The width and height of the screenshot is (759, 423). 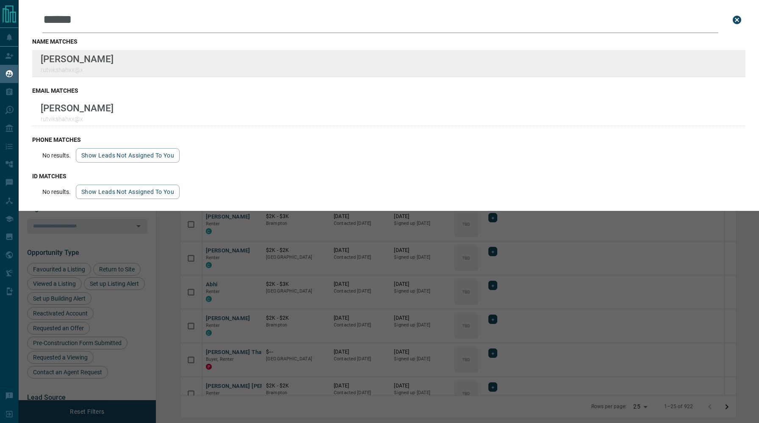 I want to click on h3: email matches, so click(x=389, y=91).